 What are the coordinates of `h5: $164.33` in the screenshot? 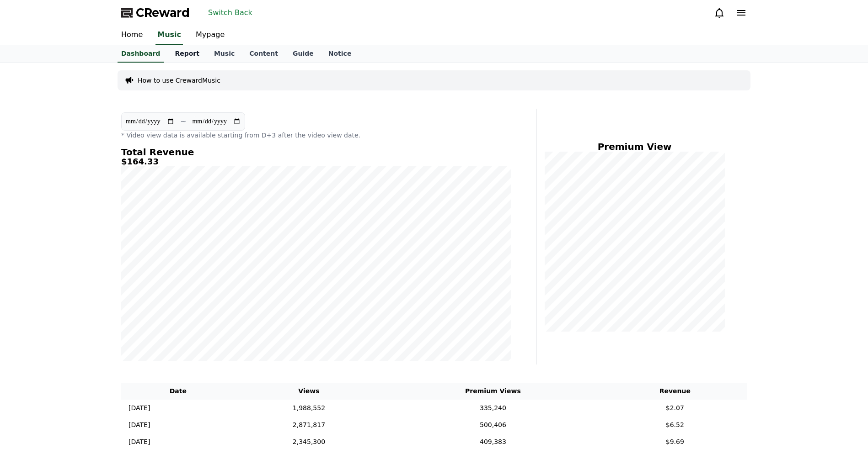 It's located at (316, 162).